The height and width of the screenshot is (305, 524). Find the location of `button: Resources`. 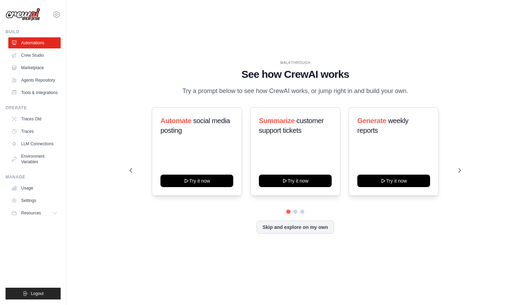

button: Resources is located at coordinates (34, 213).